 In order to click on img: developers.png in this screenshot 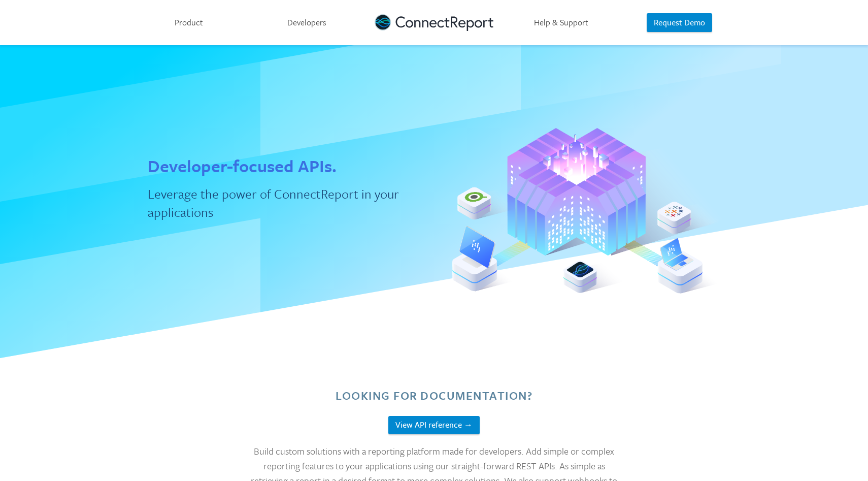, I will do `click(600, 210)`.